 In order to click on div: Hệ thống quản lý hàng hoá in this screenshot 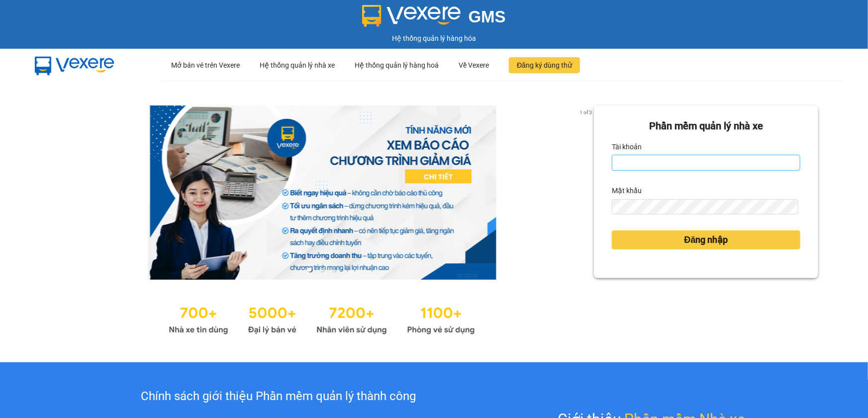, I will do `click(396, 65)`.